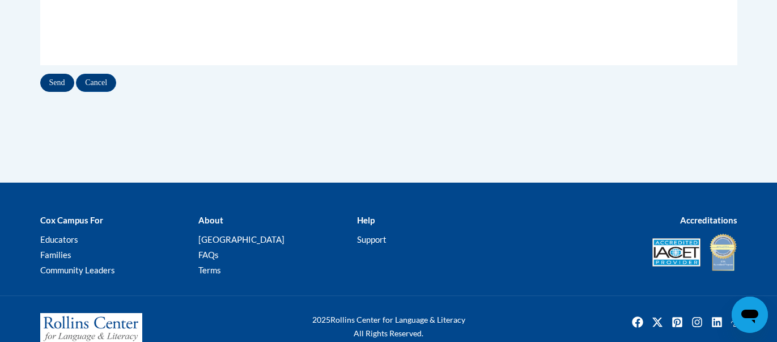 This screenshot has width=777, height=342. Describe the element at coordinates (211, 220) in the screenshot. I see `b: About` at that location.